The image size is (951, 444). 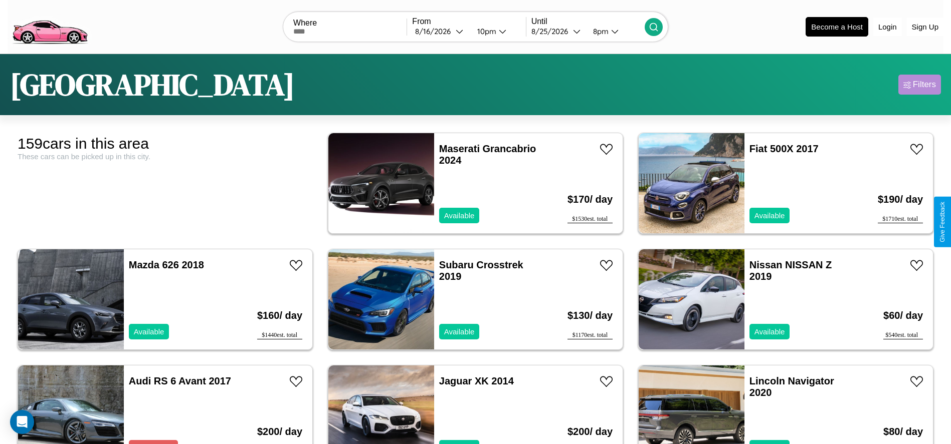 I want to click on div: 10pm, so click(x=485, y=31).